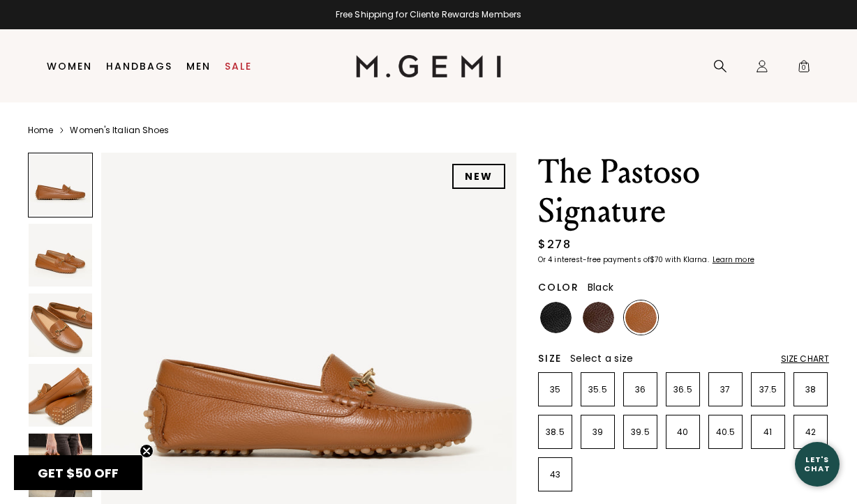  I want to click on a: Learn more, so click(733, 260).